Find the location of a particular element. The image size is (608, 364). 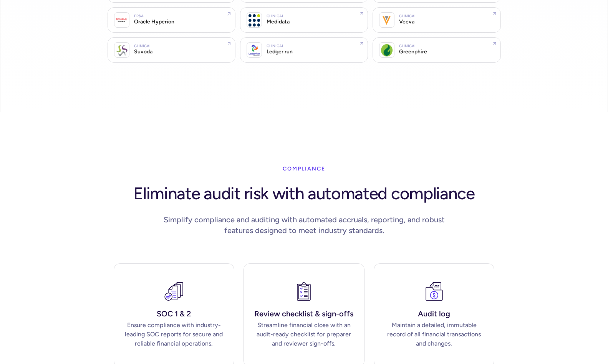

div: Suvoda is located at coordinates (143, 52).